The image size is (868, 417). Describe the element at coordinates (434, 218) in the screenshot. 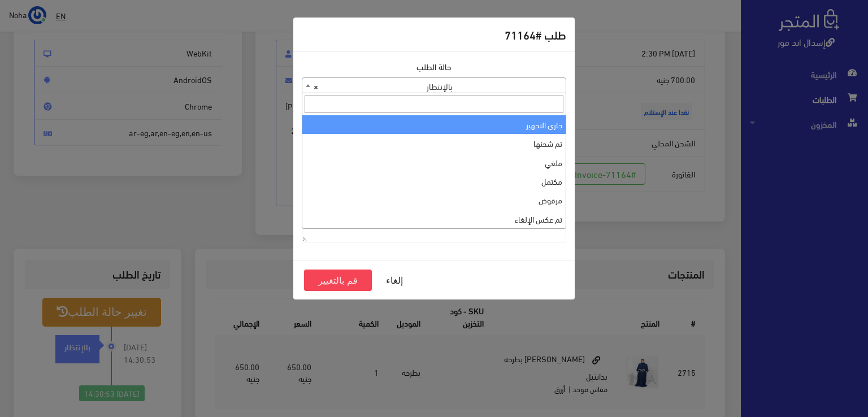

I see `li: تم عكس الإلغاء` at that location.